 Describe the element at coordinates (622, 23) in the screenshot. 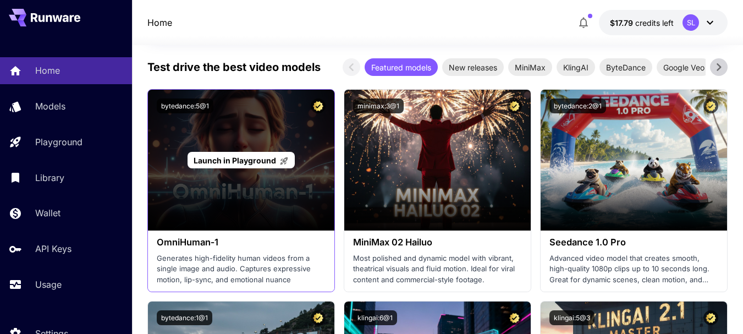

I see `span: $17.79` at that location.